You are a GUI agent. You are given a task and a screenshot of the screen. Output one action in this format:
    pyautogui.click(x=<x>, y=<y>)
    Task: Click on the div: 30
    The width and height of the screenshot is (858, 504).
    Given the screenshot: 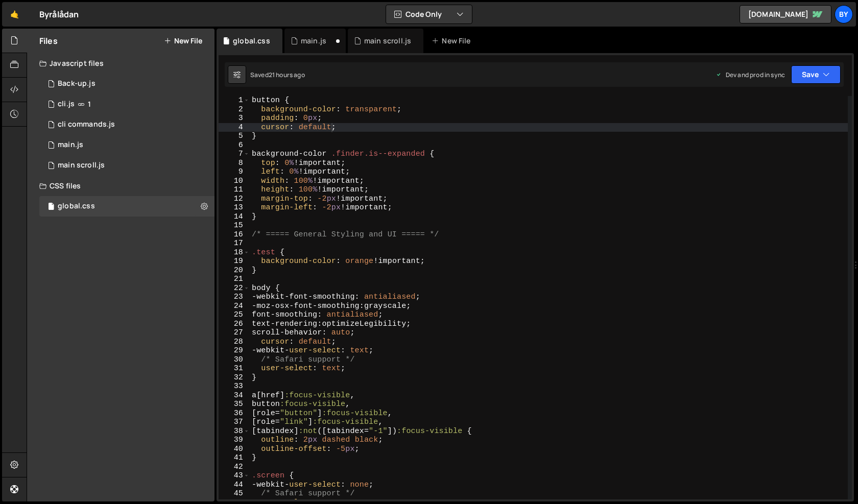 What is the action you would take?
    pyautogui.click(x=234, y=360)
    